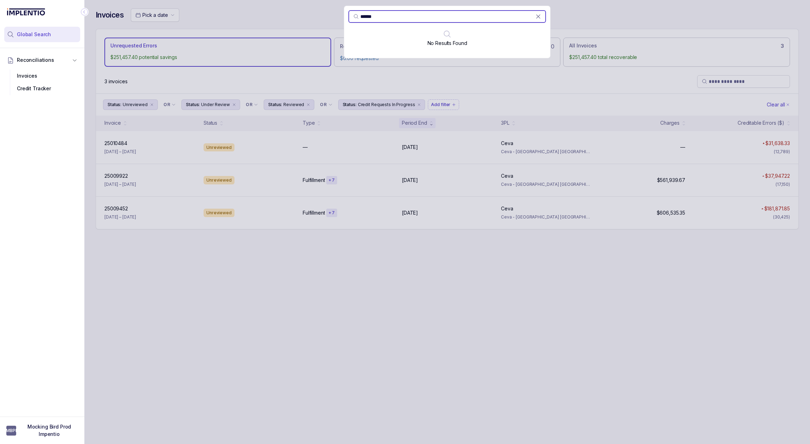 This screenshot has width=810, height=444. I want to click on span: Reconciliations, so click(35, 60).